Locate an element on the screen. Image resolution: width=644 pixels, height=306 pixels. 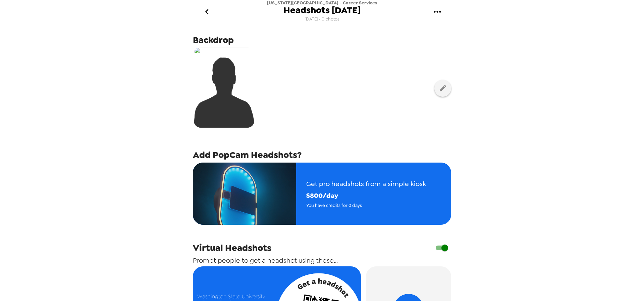
span: You have credits for 0 days is located at coordinates (366, 205).